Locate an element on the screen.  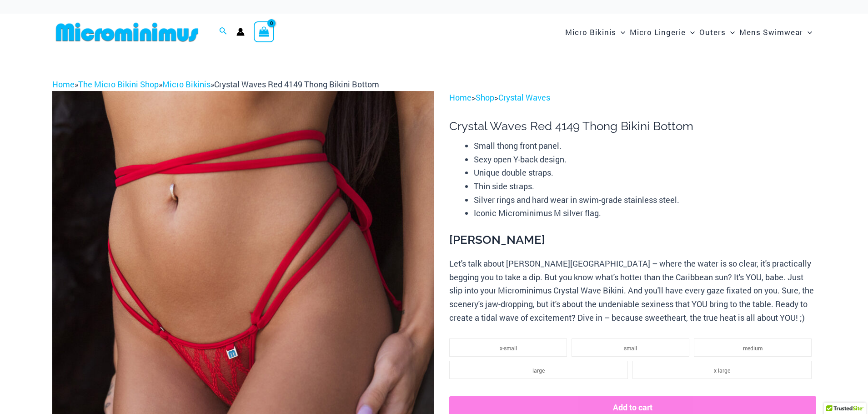
a: The Micro Bikini Shop is located at coordinates (118, 84).